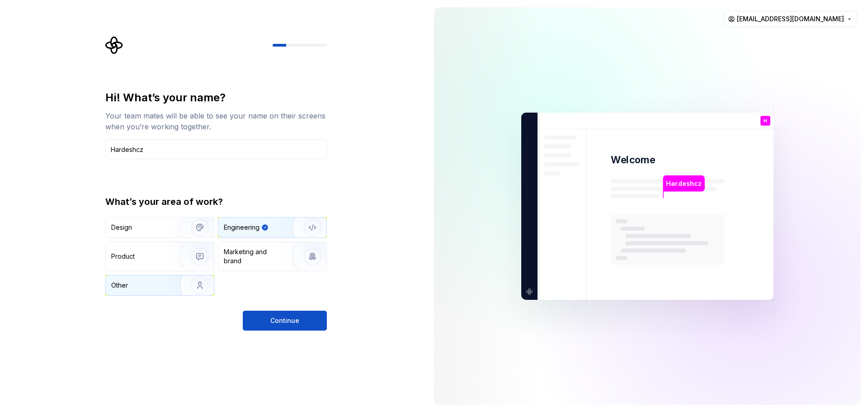  I want to click on div: What’s your area of work?, so click(216, 202).